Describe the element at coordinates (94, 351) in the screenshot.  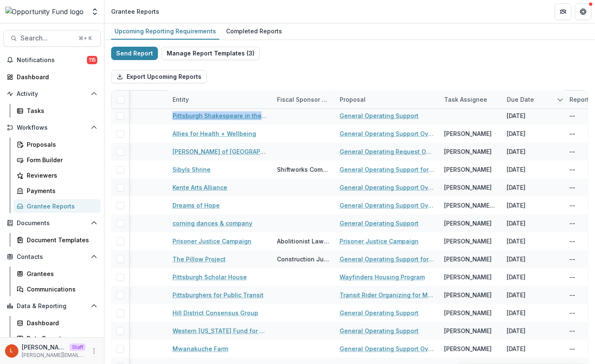
I see `button: More` at that location.